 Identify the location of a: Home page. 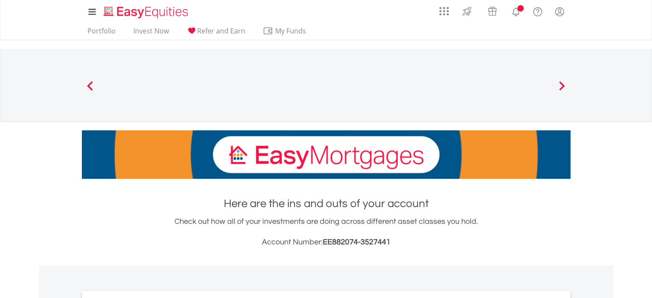
(146, 11).